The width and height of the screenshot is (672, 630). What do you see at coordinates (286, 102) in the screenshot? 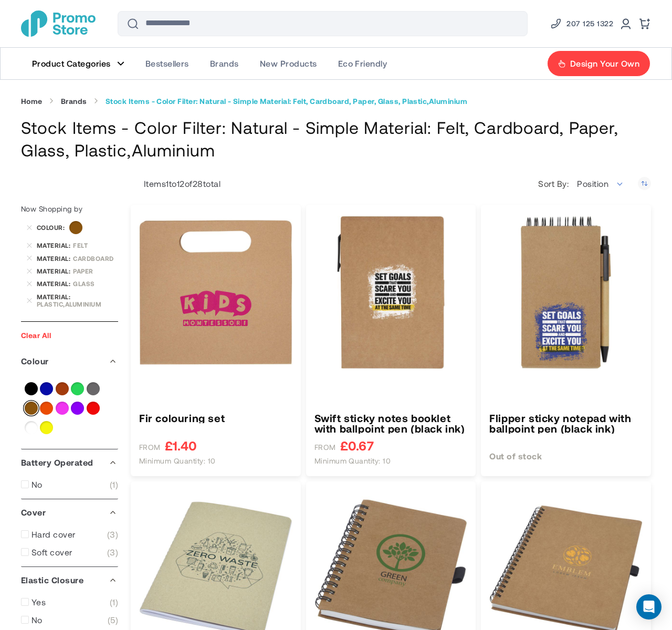
I see `strong: Stock Items - Color Filter: Natural - Simple Material: Felt, Cardboard, Paper, Glass, Plastic,Alu...` at bounding box center [286, 102].